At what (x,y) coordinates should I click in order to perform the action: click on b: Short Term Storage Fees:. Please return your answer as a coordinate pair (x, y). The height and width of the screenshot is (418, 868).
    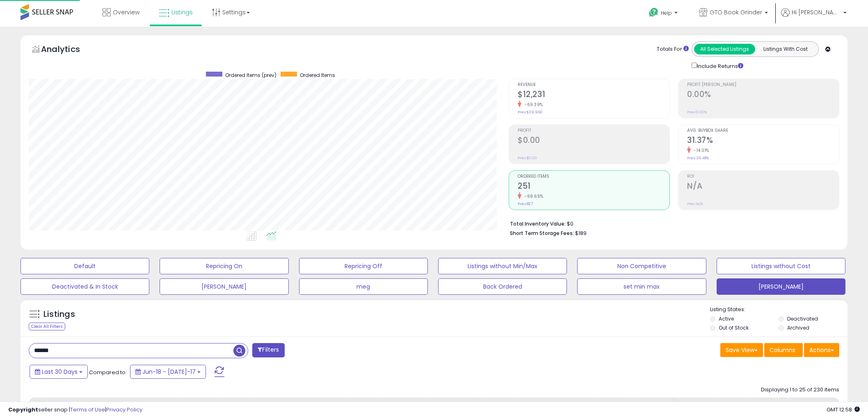
    Looking at the image, I should click on (541, 233).